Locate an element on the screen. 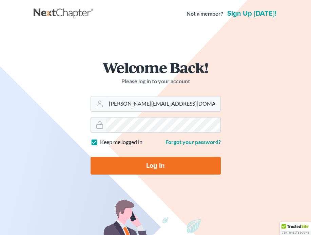 This screenshot has height=235, width=311. a: Forgot your password? is located at coordinates (193, 141).